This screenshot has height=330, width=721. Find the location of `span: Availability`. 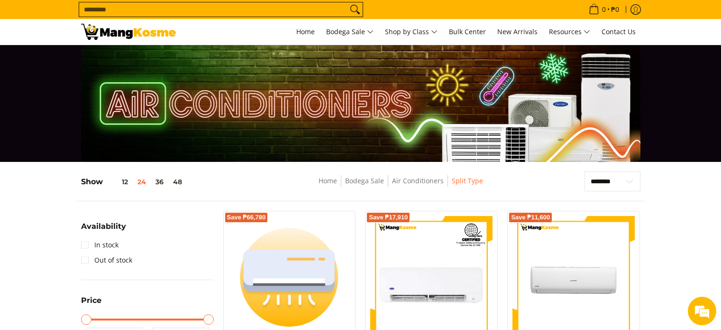

span: Availability is located at coordinates (103, 226).